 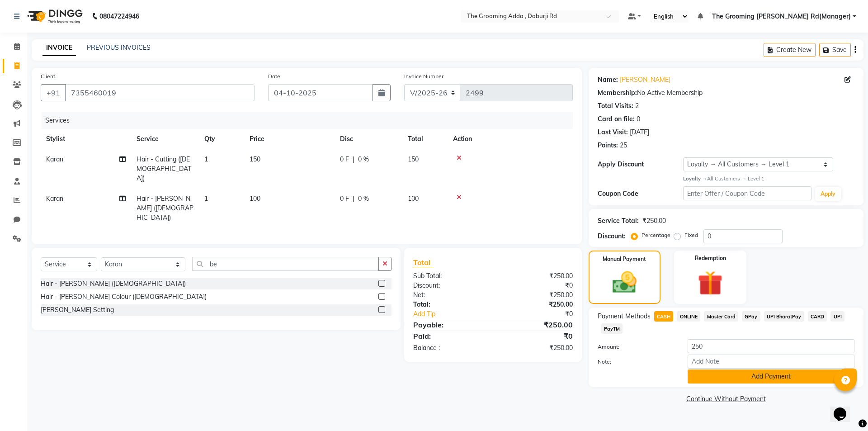 What do you see at coordinates (688, 316) in the screenshot?
I see `span: ONLINE` at bounding box center [688, 316].